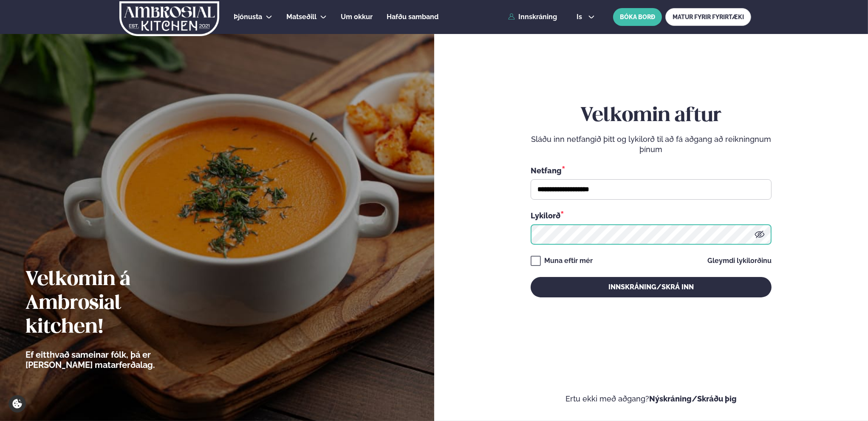  What do you see at coordinates (532, 17) in the screenshot?
I see `a: Innskráning` at bounding box center [532, 17].